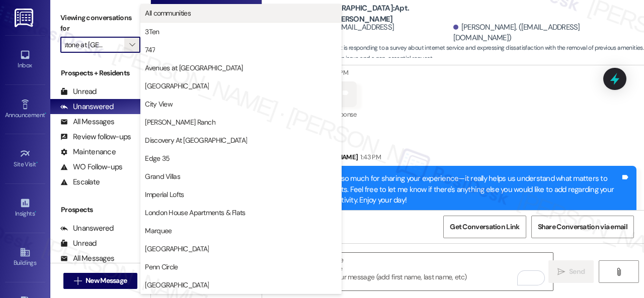 The width and height of the screenshot is (644, 298). Describe the element at coordinates (96, 137) in the screenshot. I see `div: Review follow-ups` at that location.